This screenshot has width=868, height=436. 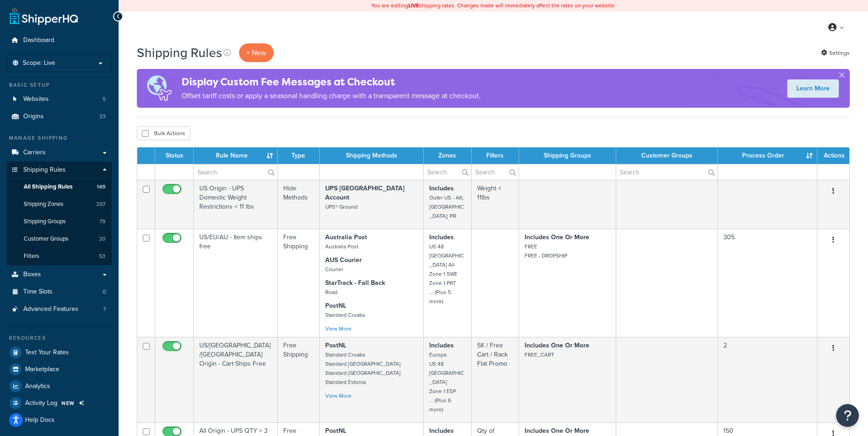 What do you see at coordinates (39, 63) in the screenshot?
I see `span: Scope: Live` at bounding box center [39, 63].